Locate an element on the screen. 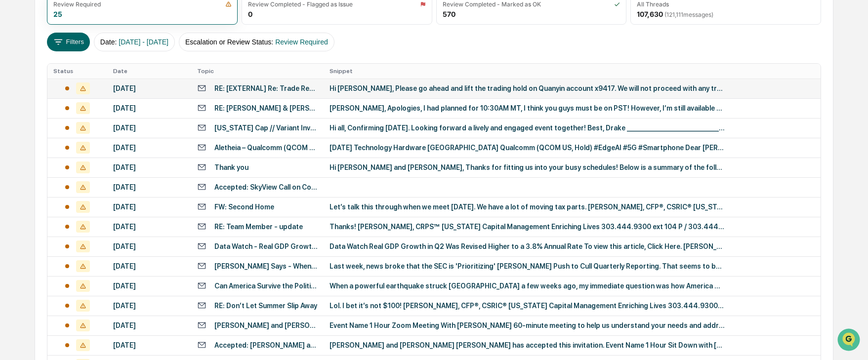 This screenshot has height=360, width=868. a: 🖐️Preclearance is located at coordinates (36, 130).